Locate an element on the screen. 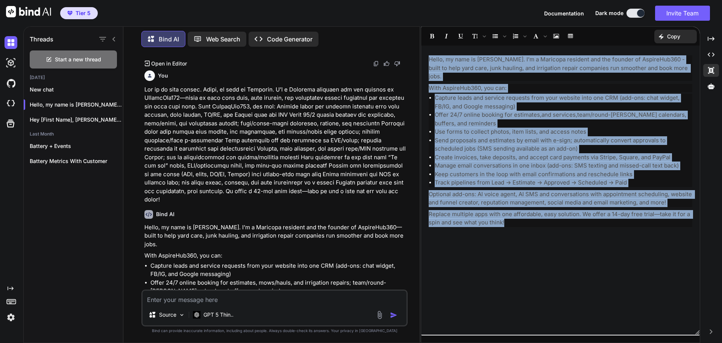  li: Use forms to collect photos, item lists, and access notes is located at coordinates (563, 132).